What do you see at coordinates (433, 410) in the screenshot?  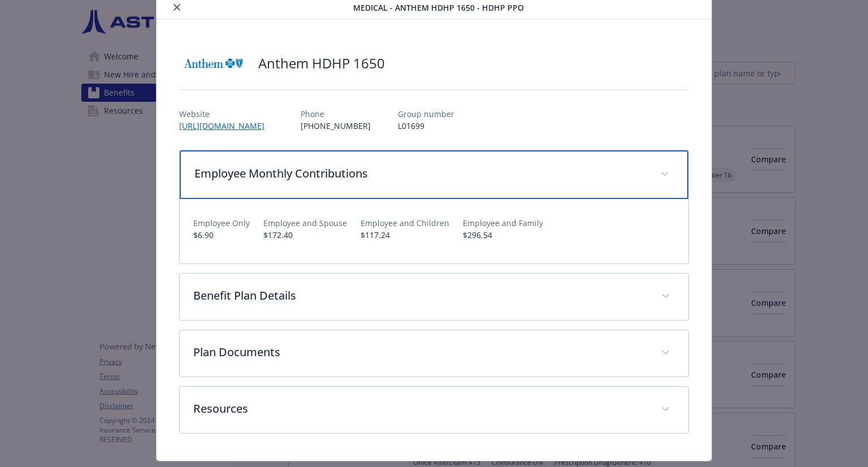 I see `div: Resources` at bounding box center [433, 410].